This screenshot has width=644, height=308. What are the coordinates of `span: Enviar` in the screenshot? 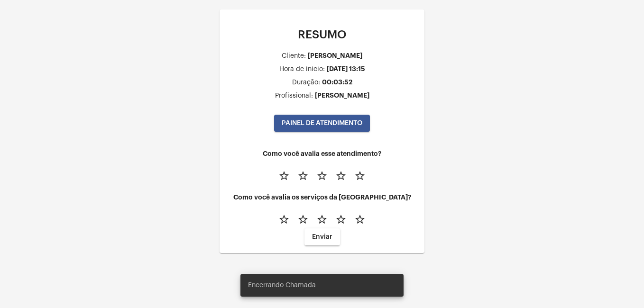 It's located at (322, 237).